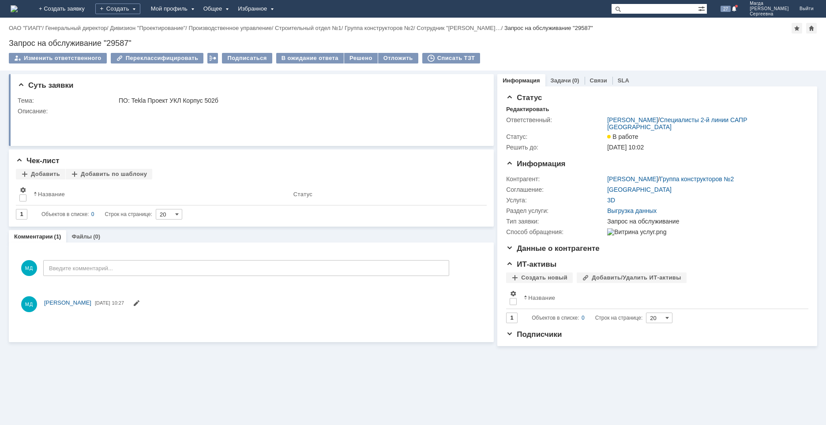 The width and height of the screenshot is (826, 425). Describe the element at coordinates (702, 8) in the screenshot. I see `span: Расширенный поиск` at that location.